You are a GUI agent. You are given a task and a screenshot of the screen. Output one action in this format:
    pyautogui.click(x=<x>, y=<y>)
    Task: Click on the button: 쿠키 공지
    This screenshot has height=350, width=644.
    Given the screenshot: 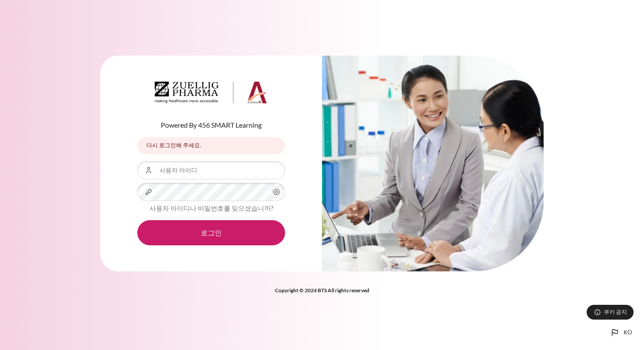 What is the action you would take?
    pyautogui.click(x=610, y=312)
    